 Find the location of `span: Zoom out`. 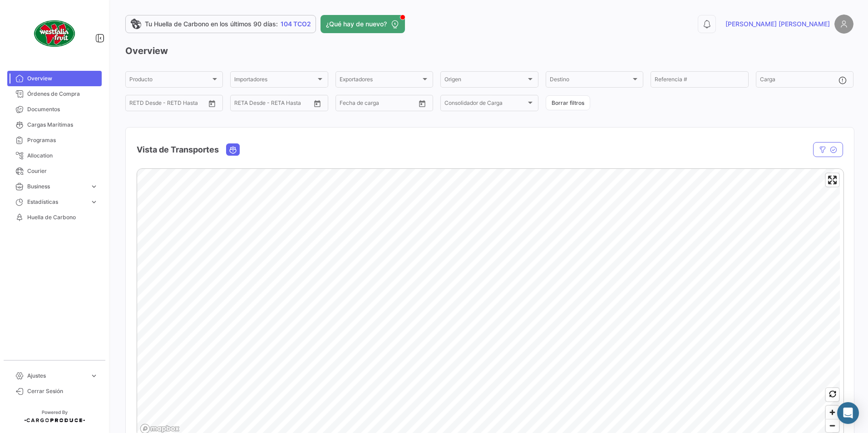

span: Zoom out is located at coordinates (832, 426).